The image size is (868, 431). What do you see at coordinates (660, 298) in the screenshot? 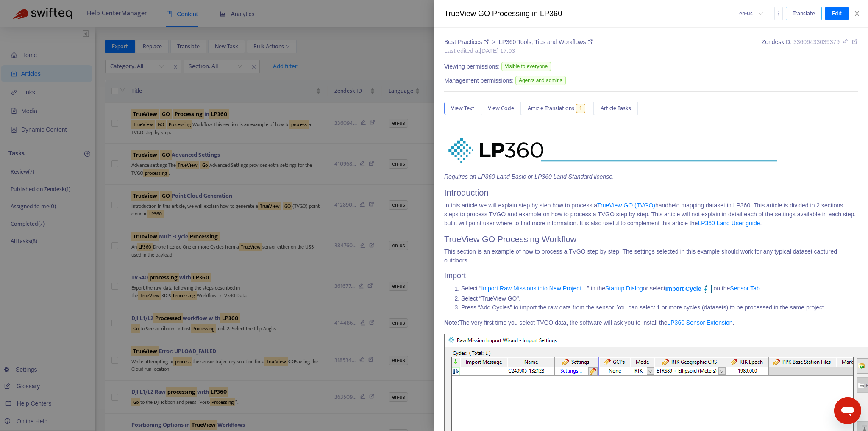
I see `li: Select “TrueView GO”.` at bounding box center [660, 298].